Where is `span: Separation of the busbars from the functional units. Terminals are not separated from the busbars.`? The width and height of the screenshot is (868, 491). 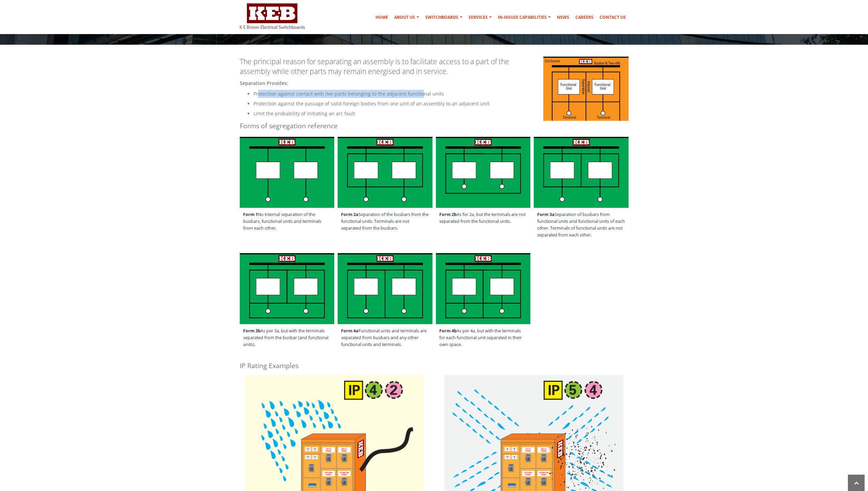 span: Separation of the busbars from the functional units. Terminals are not separated from the busbars. is located at coordinates (385, 222).